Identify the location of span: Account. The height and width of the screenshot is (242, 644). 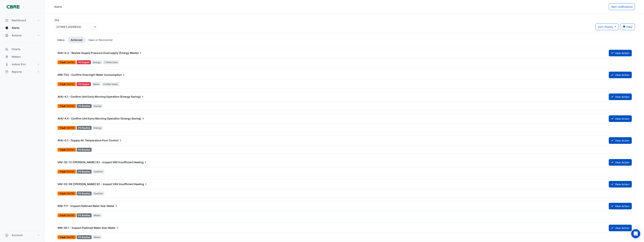
(17, 235).